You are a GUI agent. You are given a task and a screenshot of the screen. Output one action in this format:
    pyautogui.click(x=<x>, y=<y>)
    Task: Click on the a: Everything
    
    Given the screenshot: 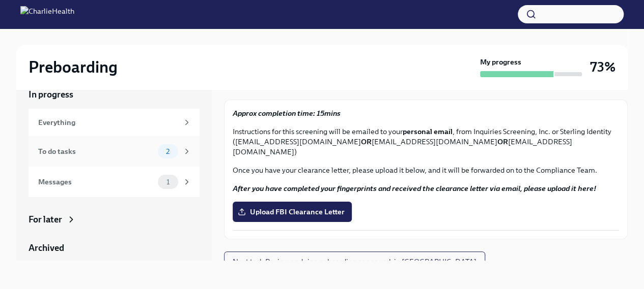 What is the action you would take?
    pyautogui.click(x=114, y=122)
    